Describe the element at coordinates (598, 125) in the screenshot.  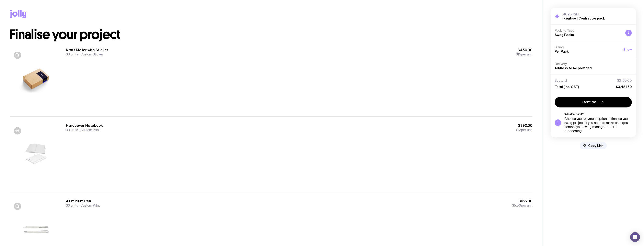
I see `div: Choose your payment option to finalise your swag project. If you need to make changes, contact yo...` at that location.